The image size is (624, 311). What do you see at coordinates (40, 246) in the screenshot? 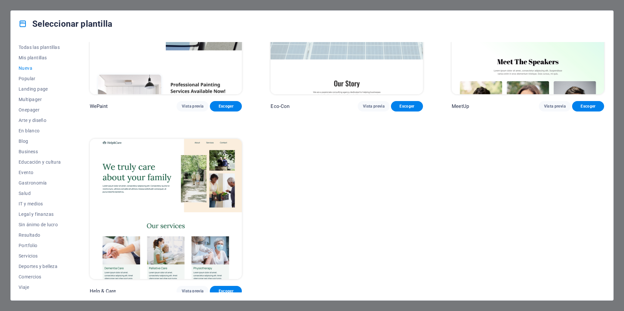
I see `span: Portfolio` at bounding box center [40, 246].